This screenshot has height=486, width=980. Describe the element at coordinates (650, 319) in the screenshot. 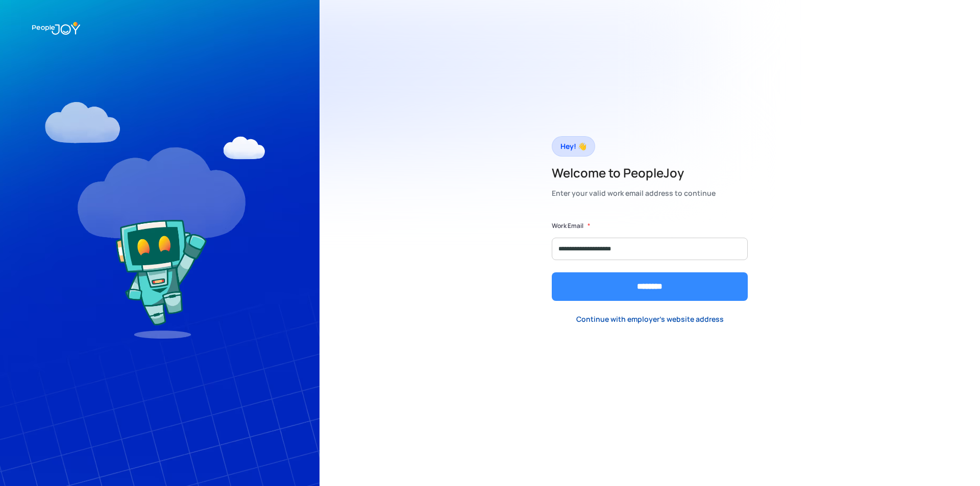

I see `a: Continue with employer's website address` at that location.